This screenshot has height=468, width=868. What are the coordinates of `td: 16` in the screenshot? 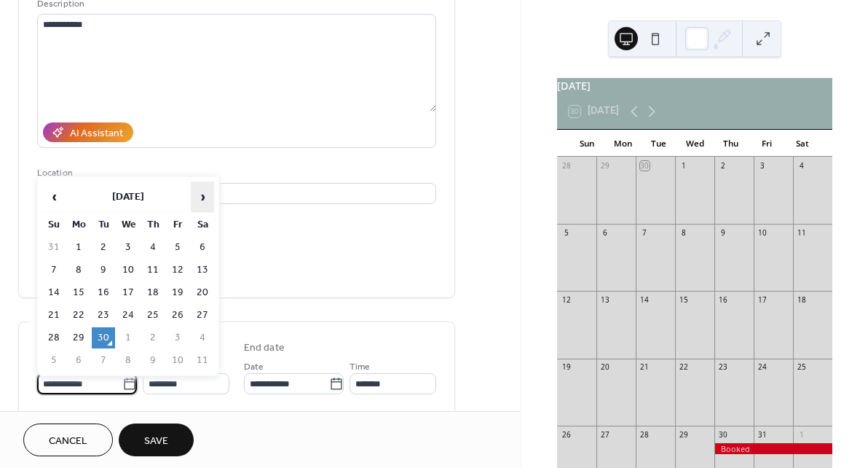 It's located at (104, 292).